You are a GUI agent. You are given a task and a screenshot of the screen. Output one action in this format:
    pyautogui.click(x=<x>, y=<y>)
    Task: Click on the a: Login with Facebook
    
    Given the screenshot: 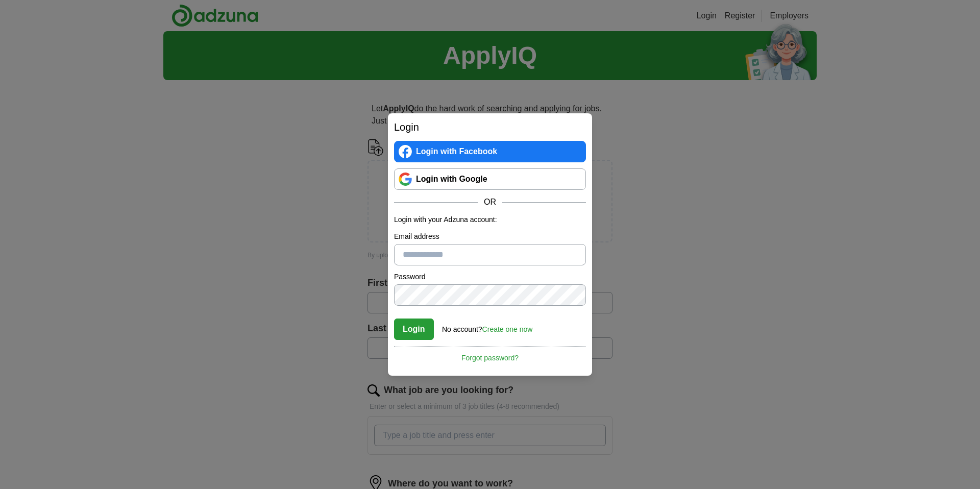 What is the action you would take?
    pyautogui.click(x=490, y=152)
    